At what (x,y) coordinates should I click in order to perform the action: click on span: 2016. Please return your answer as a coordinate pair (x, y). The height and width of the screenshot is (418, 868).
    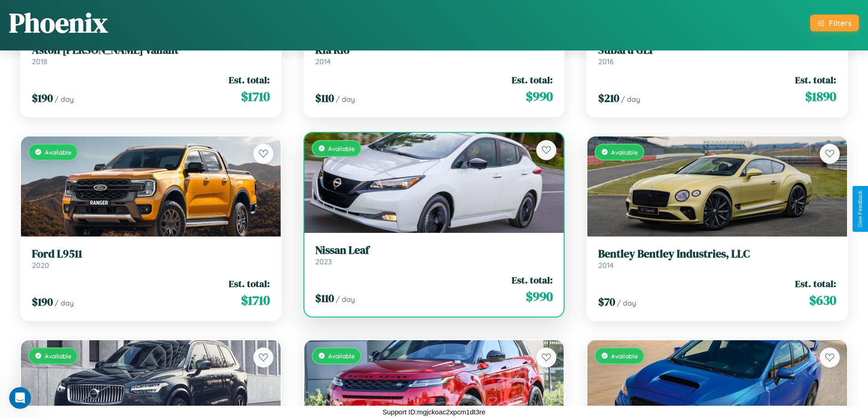
    Looking at the image, I should click on (605, 61).